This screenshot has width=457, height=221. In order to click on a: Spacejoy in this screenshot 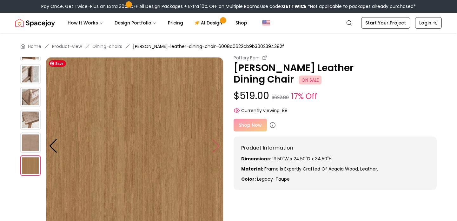, I will do `click(35, 23)`.